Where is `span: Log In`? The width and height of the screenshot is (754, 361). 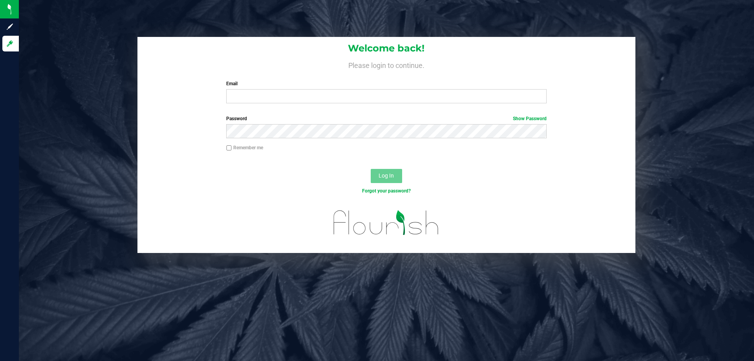
span: Log In is located at coordinates (386, 175).